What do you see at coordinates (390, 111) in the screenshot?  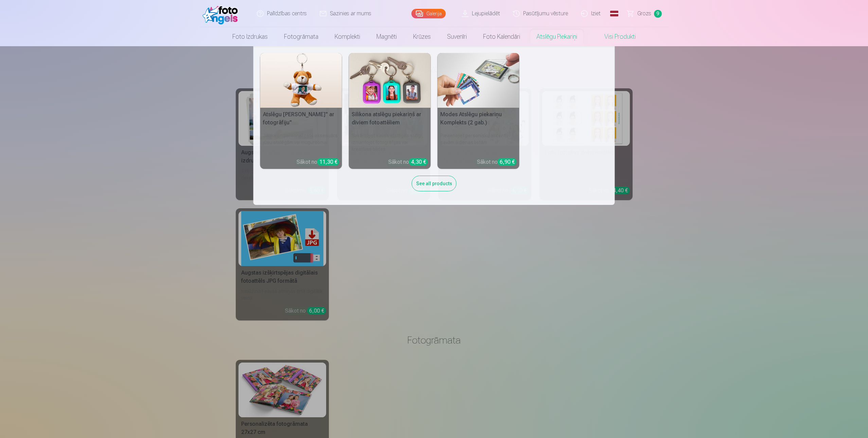 I see `a: Silikona atslēgu piekariņš ar diviem fotoattēliemSilikona atslēgu piekariņš ar diviem fotoattēlie...` at bounding box center [390, 111].